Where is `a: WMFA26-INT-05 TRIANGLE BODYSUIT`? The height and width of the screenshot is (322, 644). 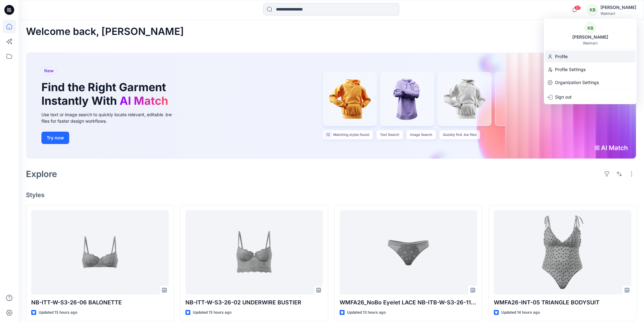 a: WMFA26-INT-05 TRIANGLE BODYSUIT is located at coordinates (562, 253).